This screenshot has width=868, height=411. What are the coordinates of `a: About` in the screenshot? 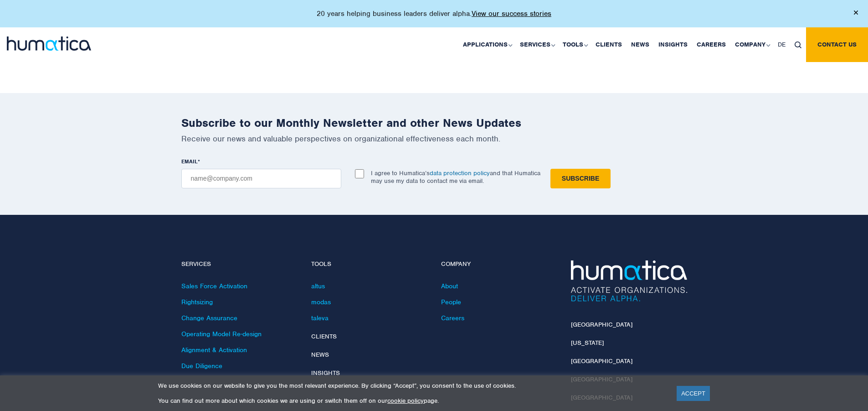 It's located at (449, 286).